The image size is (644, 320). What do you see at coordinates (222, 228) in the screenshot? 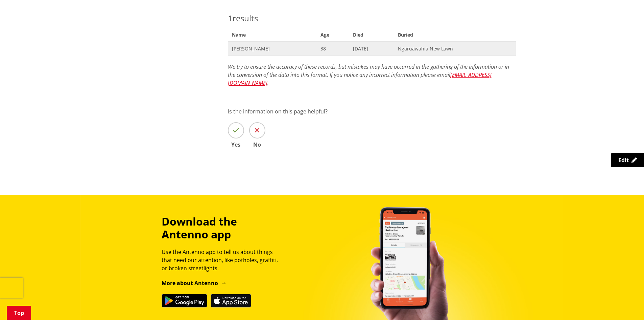
I see `h3: Download the Antenno app` at bounding box center [222, 228].